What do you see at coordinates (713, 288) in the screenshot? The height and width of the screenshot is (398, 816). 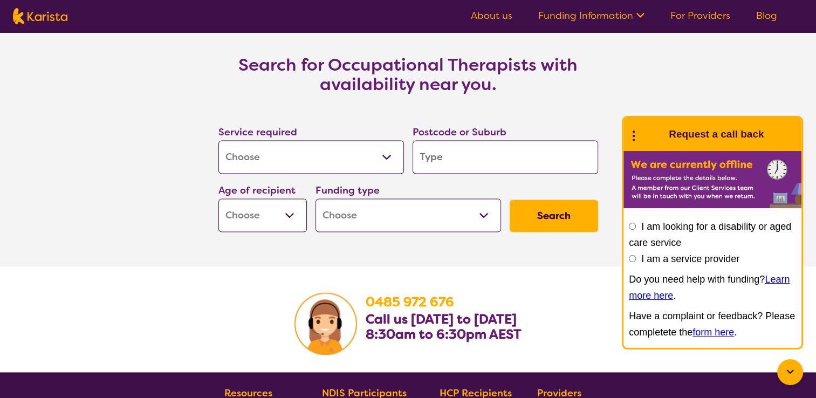 I see `p: Do you need help with funding? .` at bounding box center [713, 288].